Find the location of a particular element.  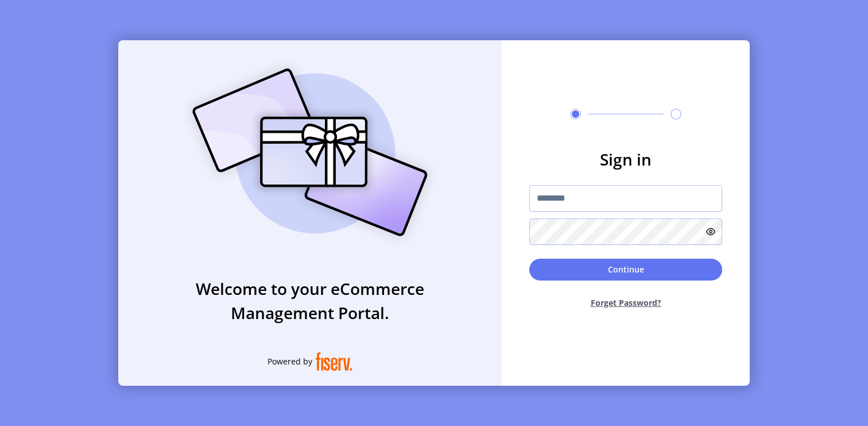

img: card_Illustration.svg is located at coordinates (310, 153).